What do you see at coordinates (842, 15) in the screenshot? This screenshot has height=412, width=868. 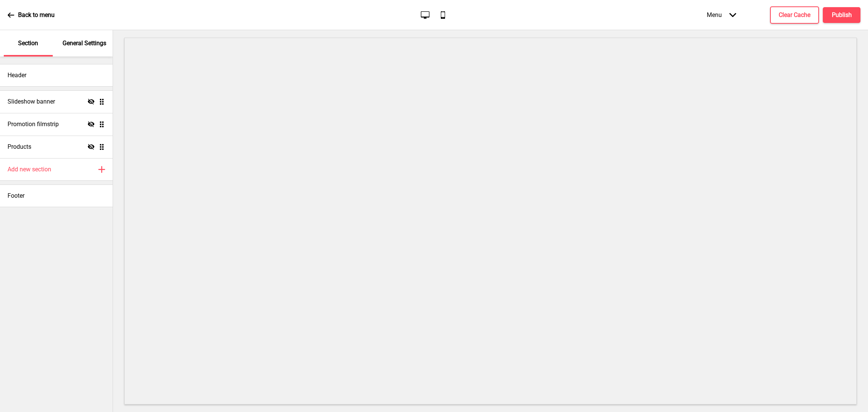 I see `h4: Publish` at bounding box center [842, 15].